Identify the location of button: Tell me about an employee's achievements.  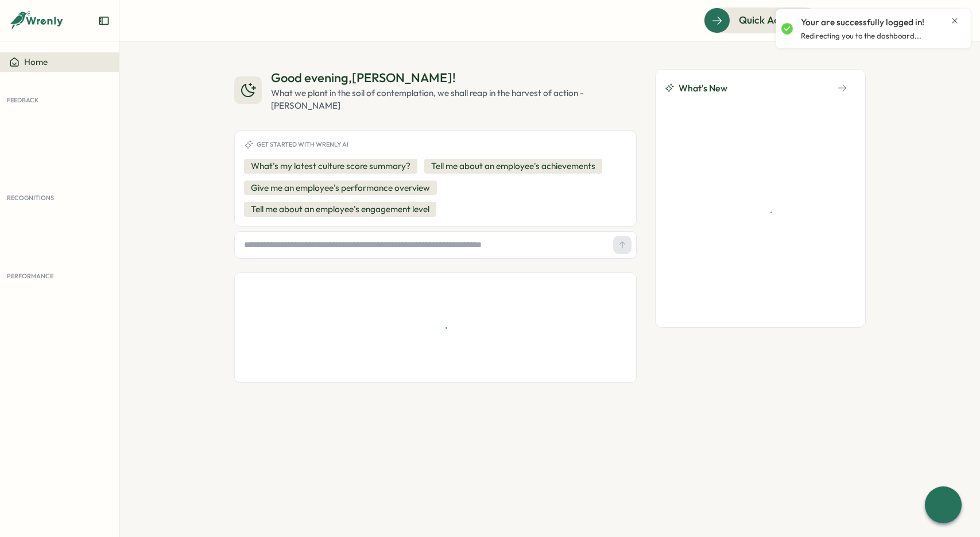
(513, 166).